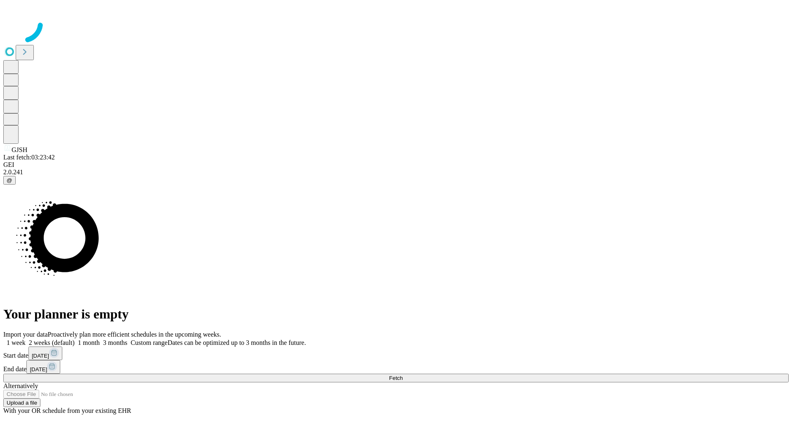 The height and width of the screenshot is (445, 792). Describe the element at coordinates (396, 354) in the screenshot. I see `div: Start date` at that location.